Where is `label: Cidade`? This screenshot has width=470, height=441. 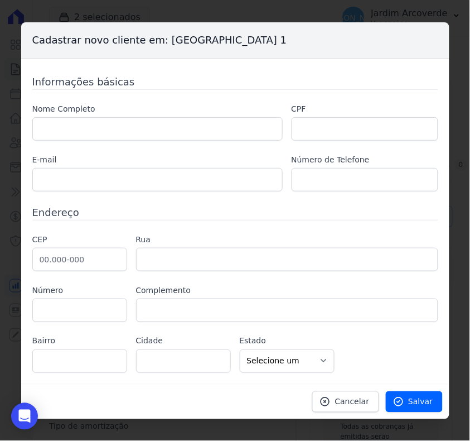 label: Cidade is located at coordinates (184, 341).